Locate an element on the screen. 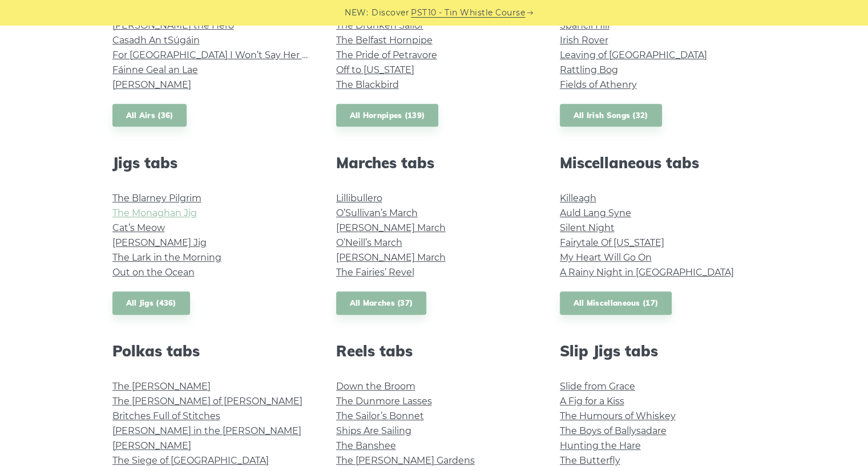 The height and width of the screenshot is (471, 868). a: Auld Lang Syne is located at coordinates (595, 213).